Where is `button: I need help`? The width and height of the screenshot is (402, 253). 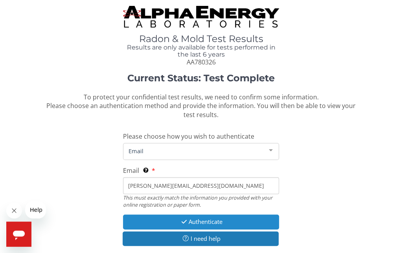 button: I need help is located at coordinates (201, 239).